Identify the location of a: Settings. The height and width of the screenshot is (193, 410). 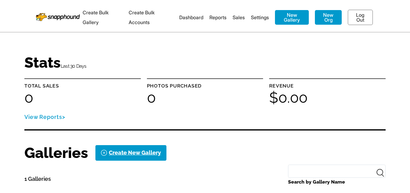
(260, 17).